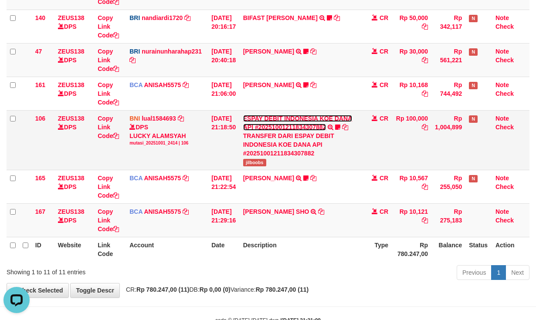 Image resolution: width=536 pixels, height=320 pixels. I want to click on span: 106, so click(40, 118).